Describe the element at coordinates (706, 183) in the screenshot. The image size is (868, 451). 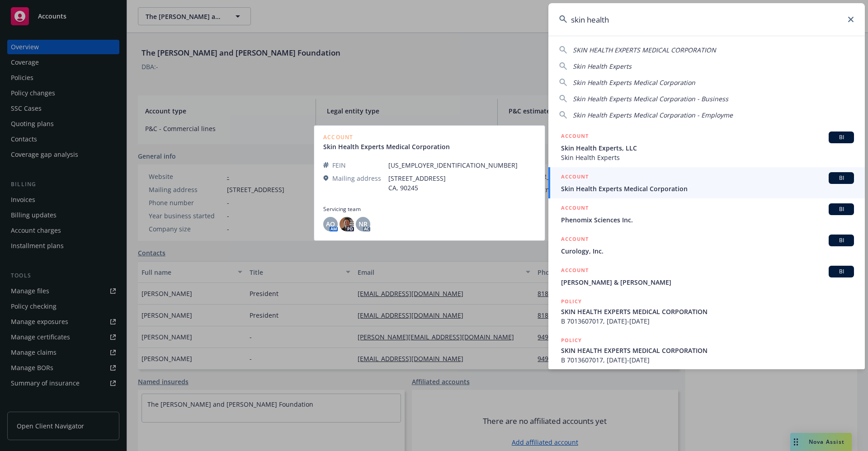
I see `a: ACCOUNTBISkin Health Experts Medical Corporation` at that location.